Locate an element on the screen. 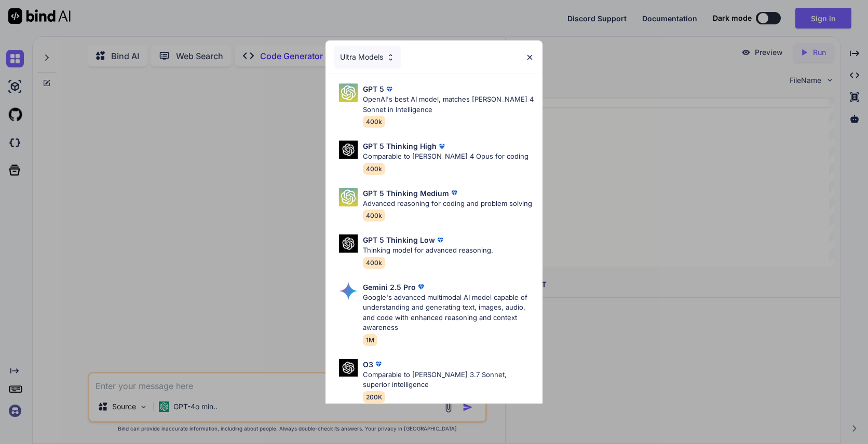 The width and height of the screenshot is (868, 444). img: close is located at coordinates (529, 57).